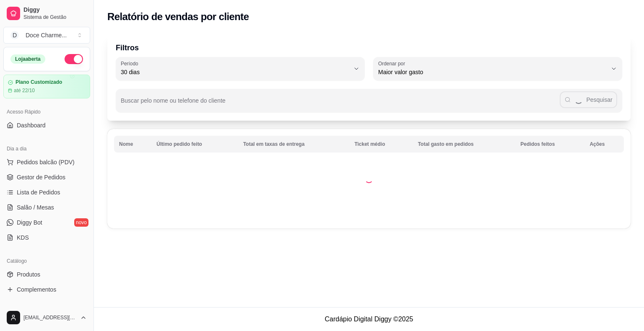  I want to click on a: DiggySistema de Gestão, so click(47, 13).